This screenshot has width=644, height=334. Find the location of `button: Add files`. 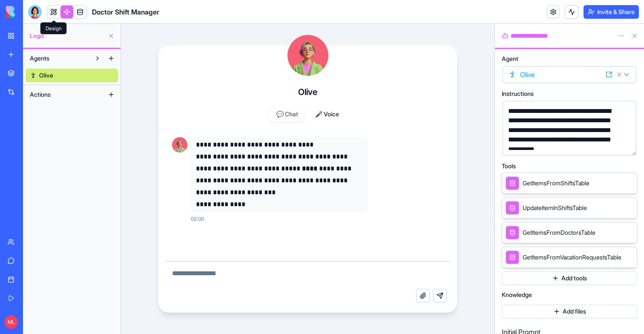

button: Add files is located at coordinates (570, 311).